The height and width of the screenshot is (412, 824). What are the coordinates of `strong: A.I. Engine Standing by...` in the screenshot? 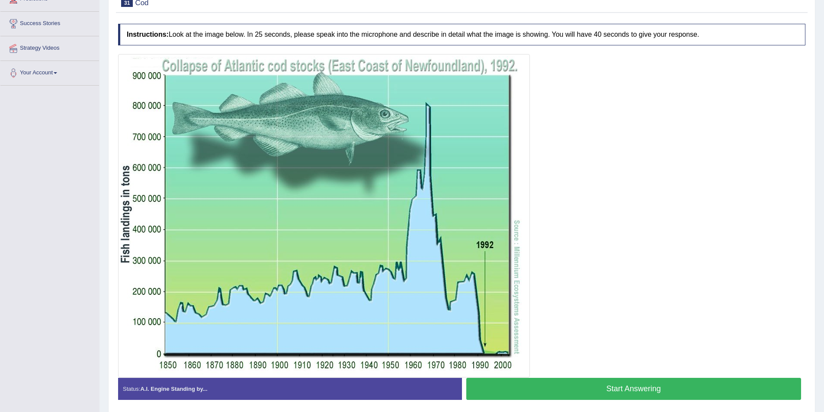 It's located at (173, 389).